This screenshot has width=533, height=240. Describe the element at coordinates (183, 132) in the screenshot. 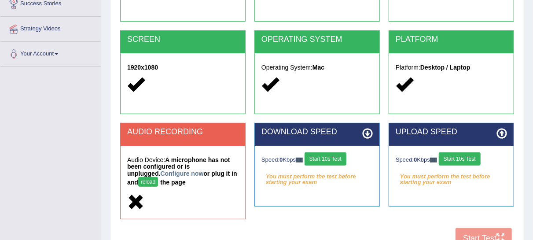

I see `h2: AUDIO RECORDING` at that location.